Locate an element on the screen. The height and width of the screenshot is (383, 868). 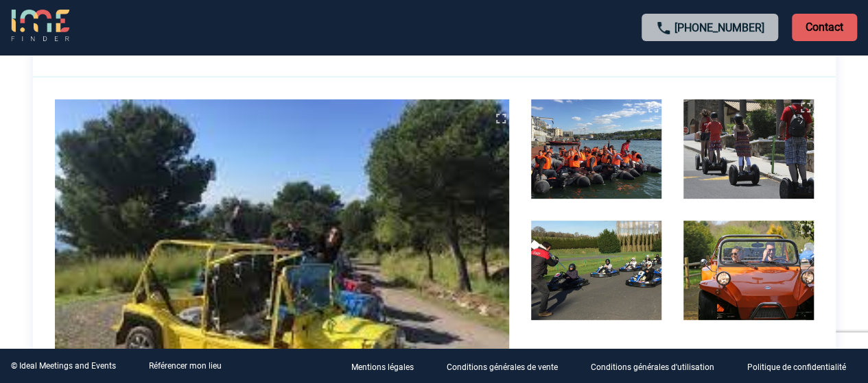
div: © Ideal Meetings and Events is located at coordinates (63, 366).